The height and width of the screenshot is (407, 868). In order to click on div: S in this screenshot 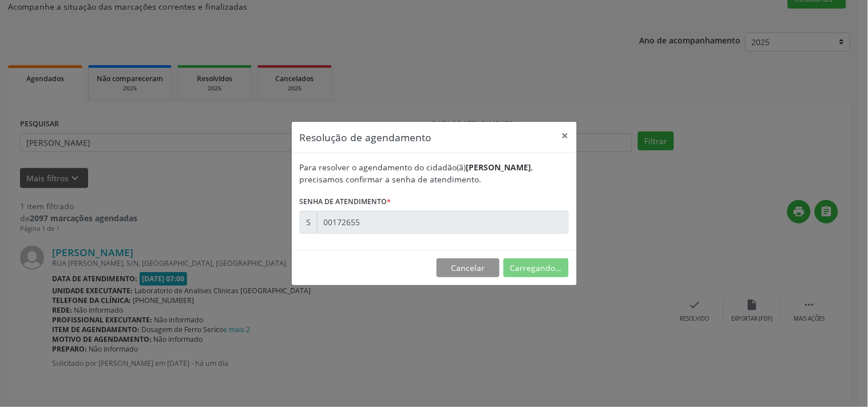, I will do `click(308, 222)`.